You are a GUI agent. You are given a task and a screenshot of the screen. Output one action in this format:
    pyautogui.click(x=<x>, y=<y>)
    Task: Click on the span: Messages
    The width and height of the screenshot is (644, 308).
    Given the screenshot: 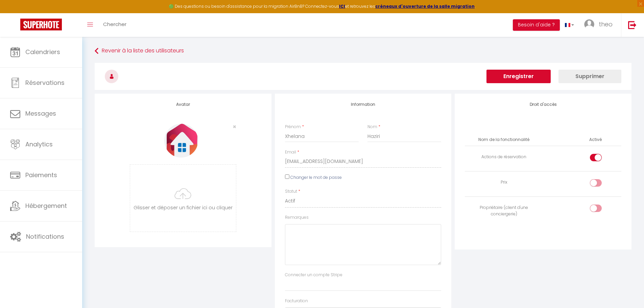 What is the action you would take?
    pyautogui.click(x=41, y=114)
    